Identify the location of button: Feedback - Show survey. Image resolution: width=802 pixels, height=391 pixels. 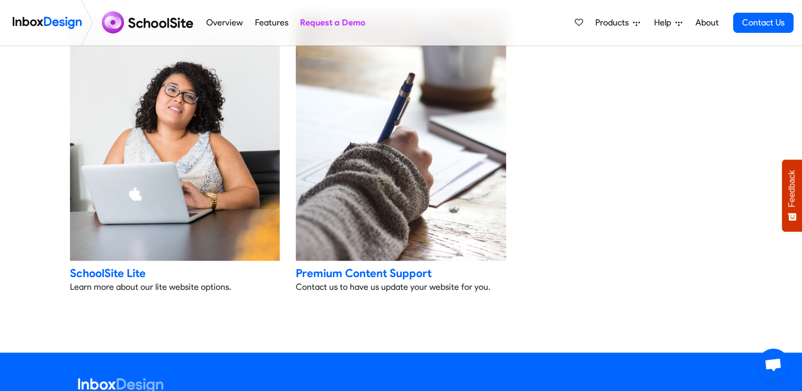
(792, 196).